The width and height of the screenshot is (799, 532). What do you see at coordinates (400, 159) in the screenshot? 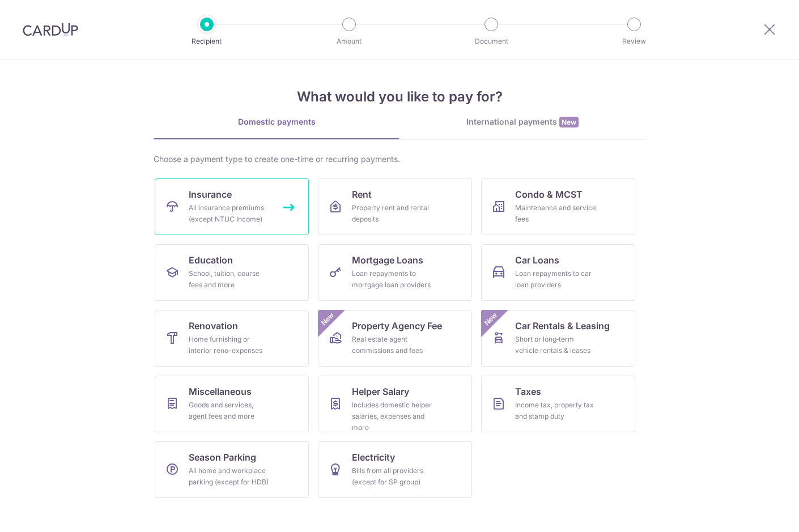
I see `div: Choose a payment type to create one-time or recurring payments.` at bounding box center [400, 159].